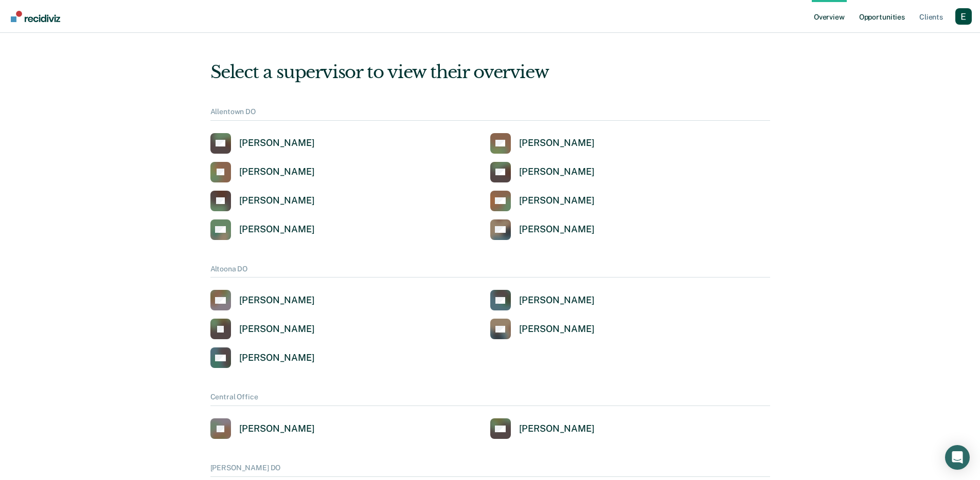  Describe the element at coordinates (491, 72) in the screenshot. I see `div: Select a supervisor to view their overview` at that location.